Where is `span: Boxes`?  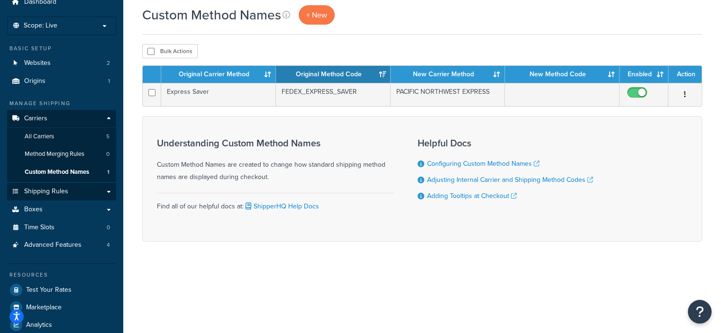 span: Boxes is located at coordinates (33, 209).